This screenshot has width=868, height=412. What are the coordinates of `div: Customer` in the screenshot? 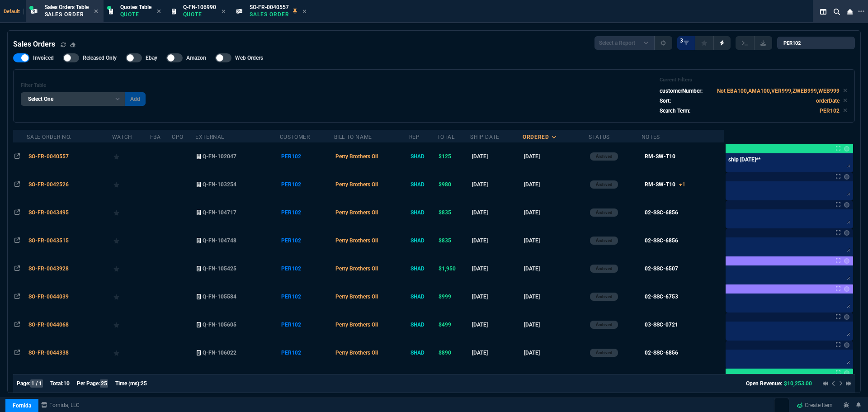 It's located at (295, 137).